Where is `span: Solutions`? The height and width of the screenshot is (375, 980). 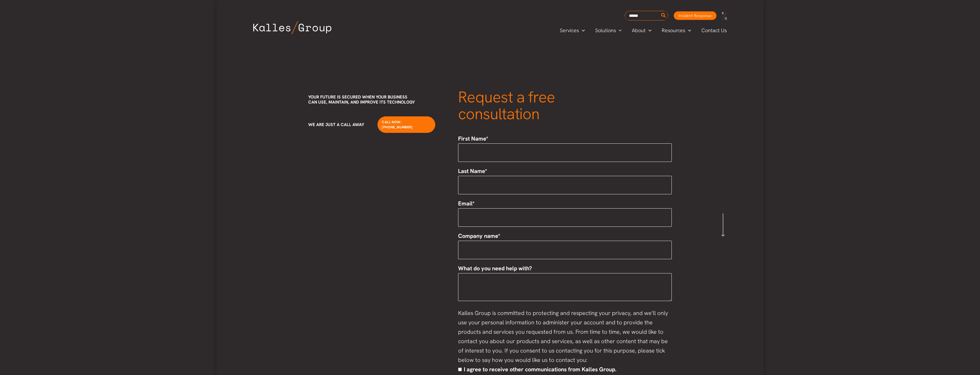 span: Solutions is located at coordinates (605, 31).